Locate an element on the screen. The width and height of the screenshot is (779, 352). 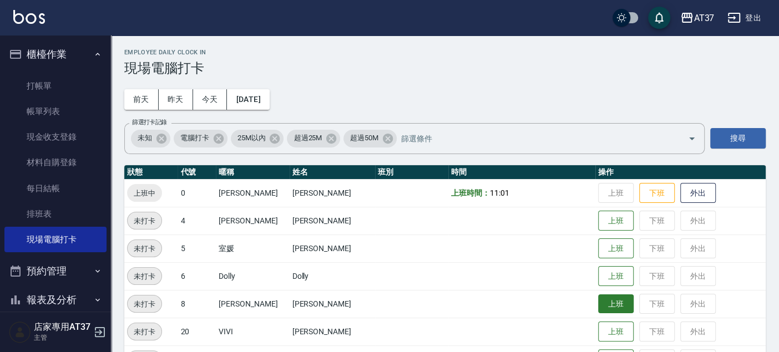
div: 超過50M is located at coordinates (370, 139).